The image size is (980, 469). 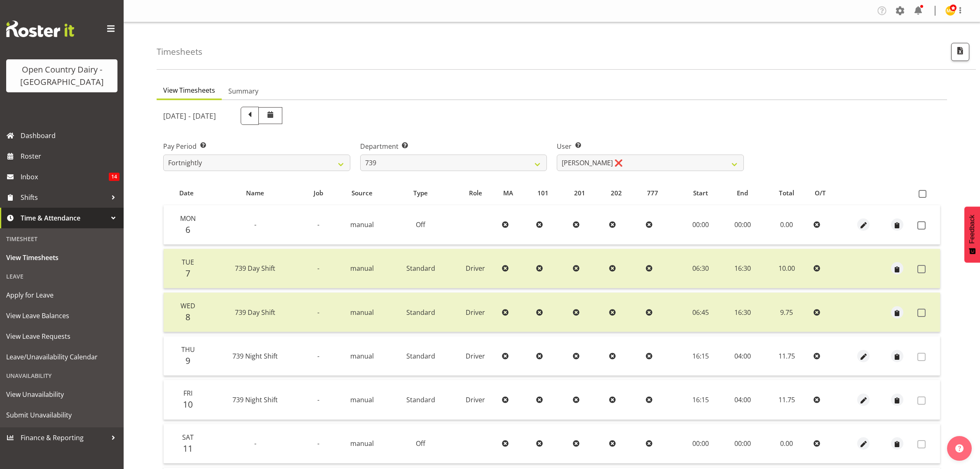 What do you see at coordinates (70, 156) in the screenshot?
I see `span: Roster` at bounding box center [70, 156].